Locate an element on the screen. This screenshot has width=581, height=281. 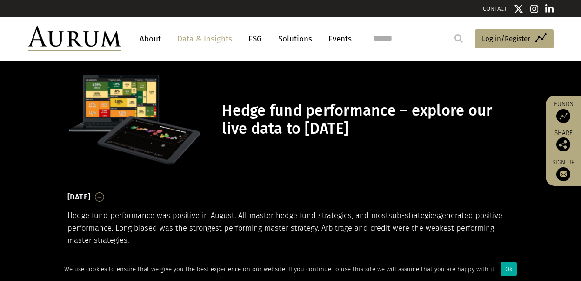
a: Sign up is located at coordinates (563, 169).